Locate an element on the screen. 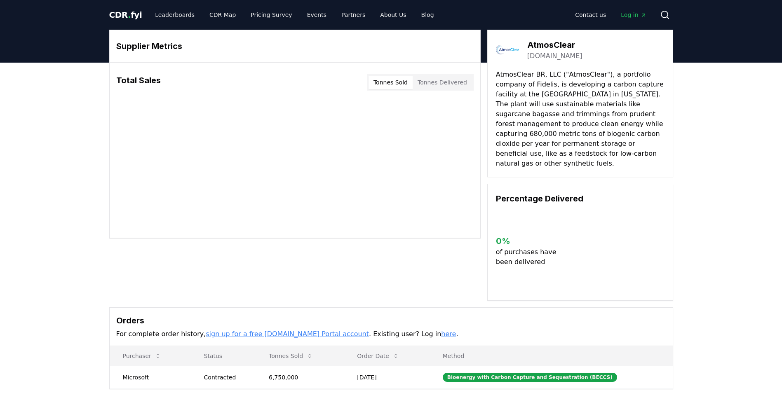 This screenshot has width=782, height=393. p: Status is located at coordinates (223, 356).